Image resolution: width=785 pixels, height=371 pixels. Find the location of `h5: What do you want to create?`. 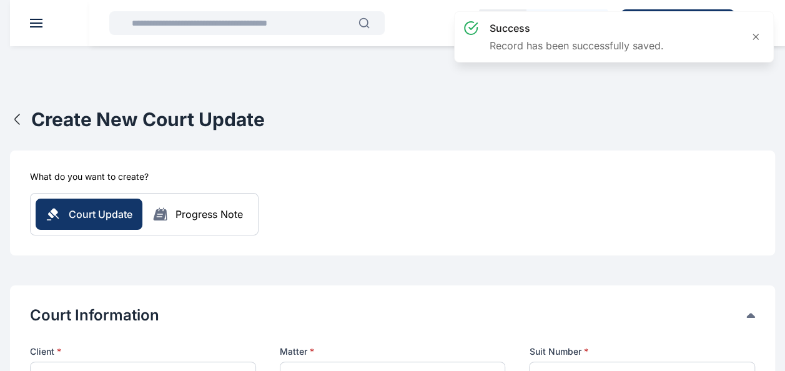

h5: What do you want to create? is located at coordinates (89, 177).